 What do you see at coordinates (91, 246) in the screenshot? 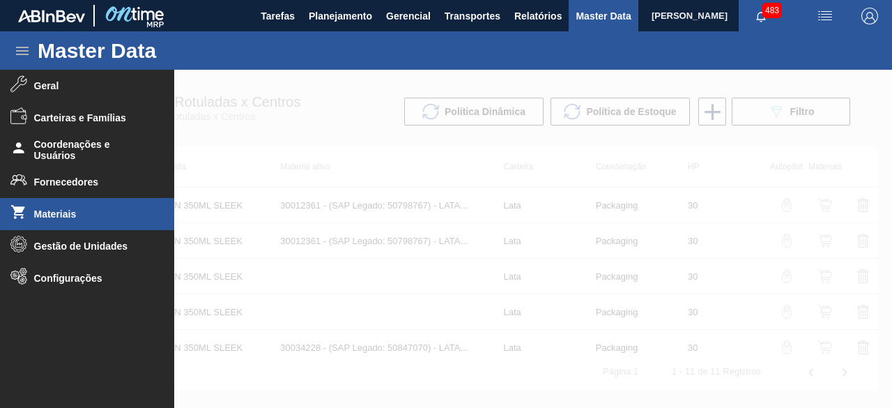
I see `span: Gestão de Unidades` at bounding box center [91, 246].